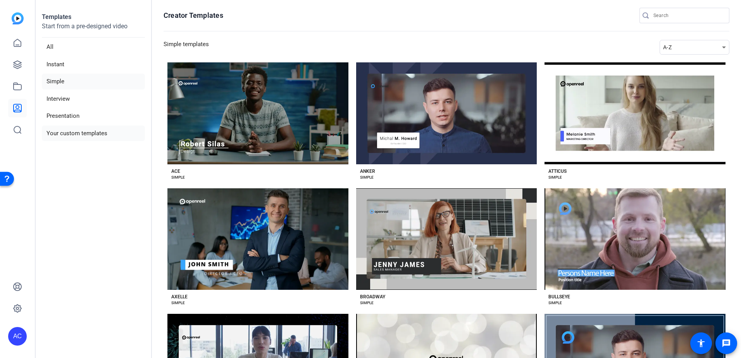  What do you see at coordinates (688, 15) in the screenshot?
I see `input: Search` at bounding box center [688, 15].